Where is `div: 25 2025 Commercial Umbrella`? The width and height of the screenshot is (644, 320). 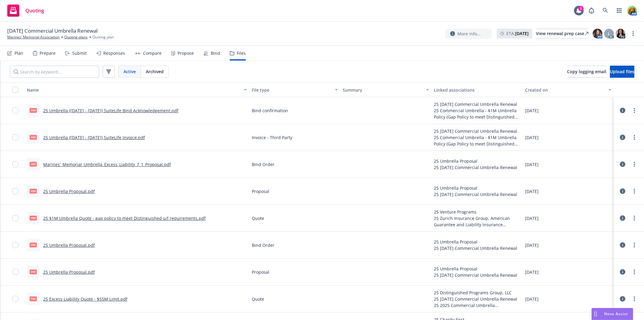
div: 25 2025 Commercial Umbrella is located at coordinates (477, 305).